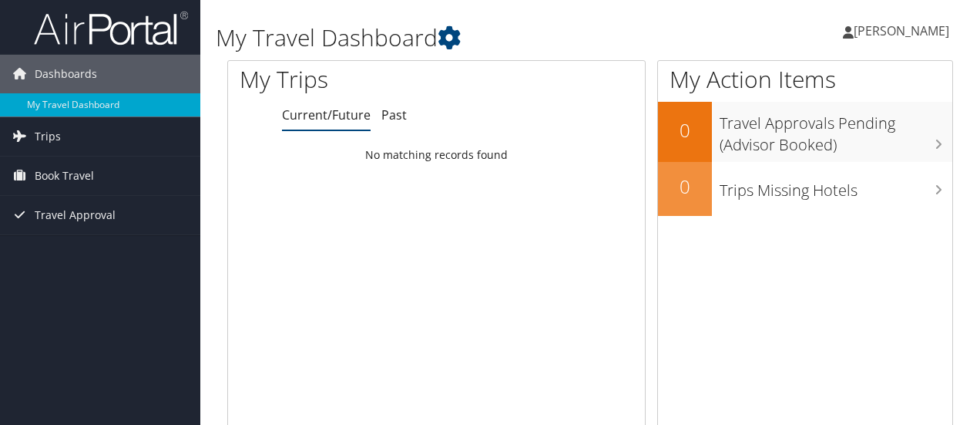  Describe the element at coordinates (48, 137) in the screenshot. I see `span: Trips` at that location.